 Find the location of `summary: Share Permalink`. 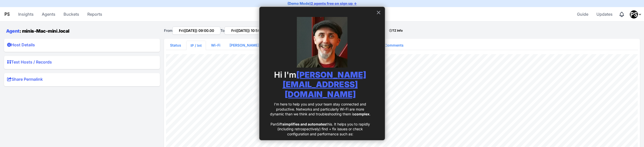

summary: Share Permalink is located at coordinates (82, 80).